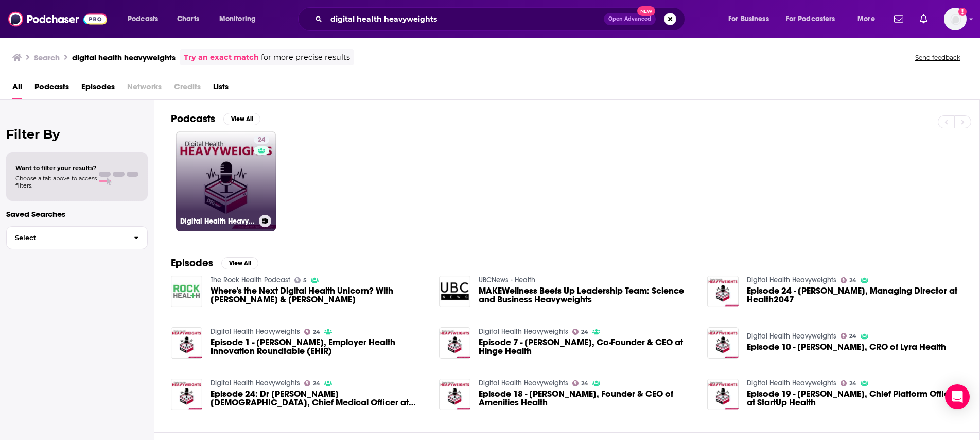 The width and height of the screenshot is (980, 440). Describe the element at coordinates (955, 19) in the screenshot. I see `img: User Profile` at that location.